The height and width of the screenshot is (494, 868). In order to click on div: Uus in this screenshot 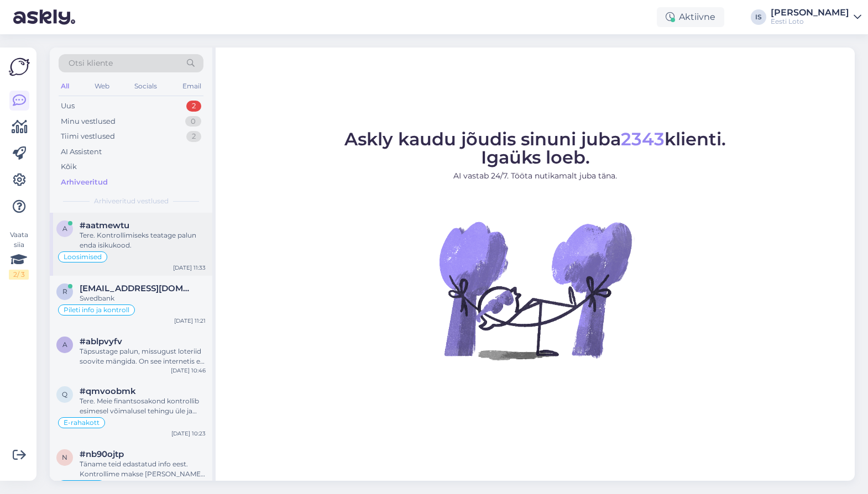, I will do `click(68, 106)`.